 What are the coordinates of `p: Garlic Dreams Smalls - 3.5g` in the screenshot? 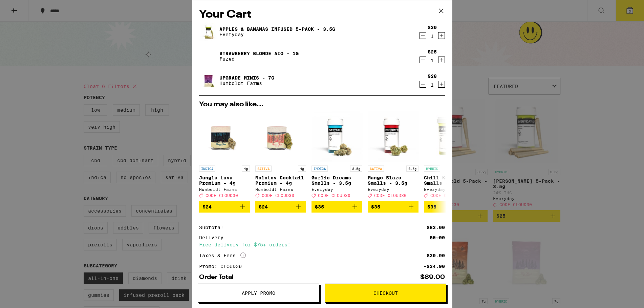 It's located at (337, 180).